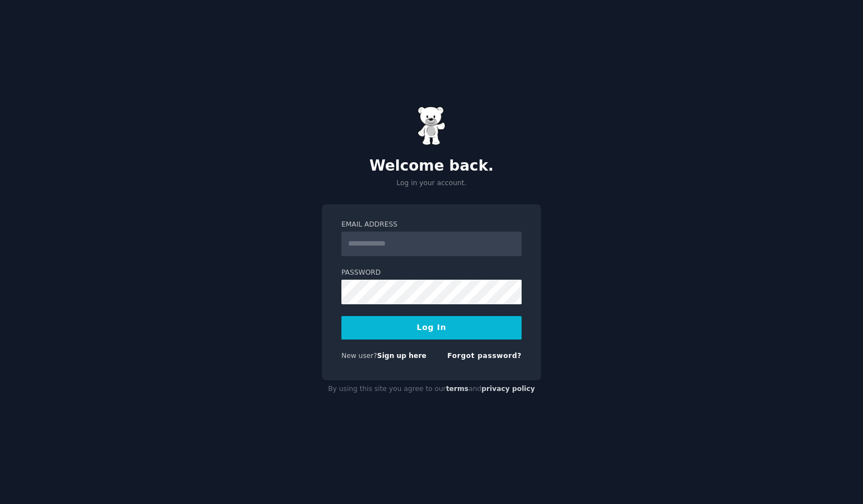 Image resolution: width=863 pixels, height=504 pixels. I want to click on button: Log In, so click(432, 328).